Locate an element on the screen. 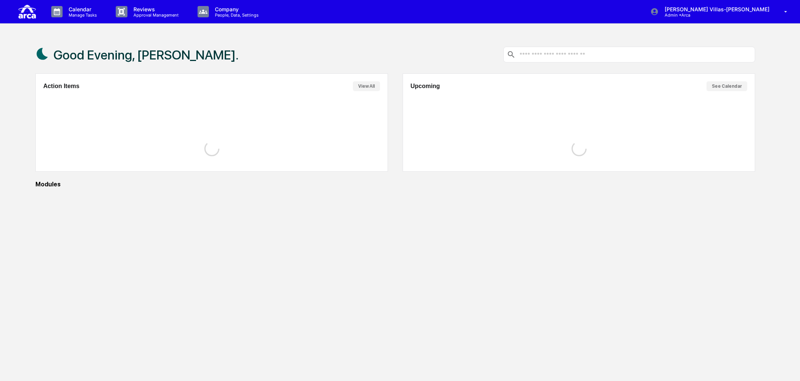 The height and width of the screenshot is (381, 800). p: Manage Tasks is located at coordinates (81, 15).